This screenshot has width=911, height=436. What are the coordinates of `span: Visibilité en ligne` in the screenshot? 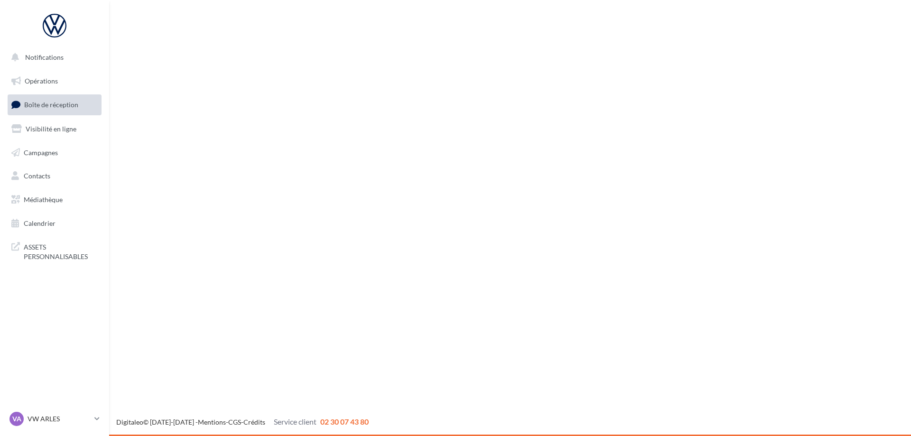 It's located at (51, 129).